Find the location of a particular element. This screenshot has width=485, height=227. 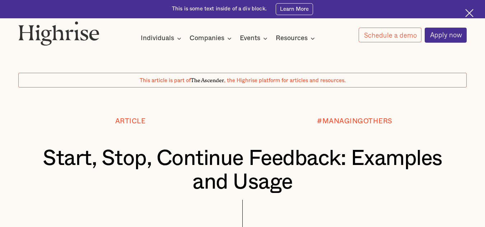

div: #MANAGINGOTHERS is located at coordinates (354, 122).